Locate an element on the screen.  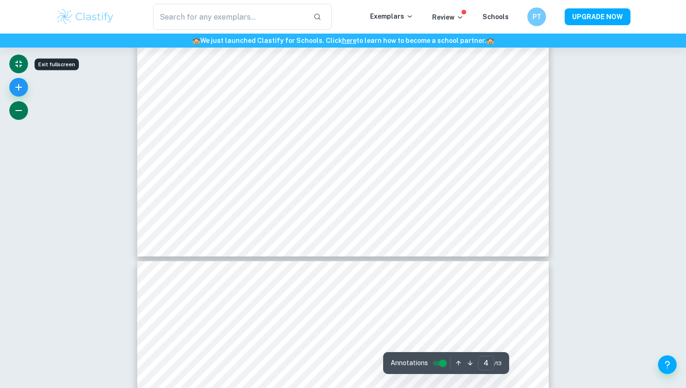
button: PT is located at coordinates (536, 17).